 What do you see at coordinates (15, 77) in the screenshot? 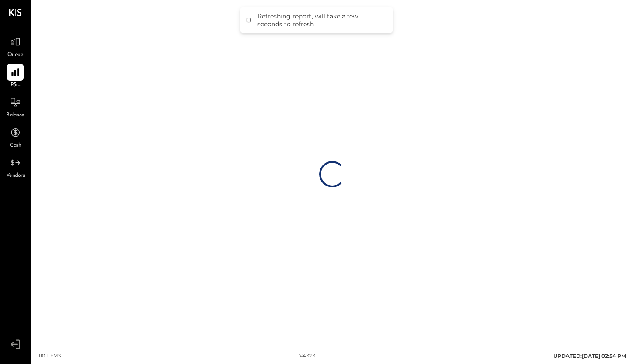
I see `a: P&L` at bounding box center [15, 77].